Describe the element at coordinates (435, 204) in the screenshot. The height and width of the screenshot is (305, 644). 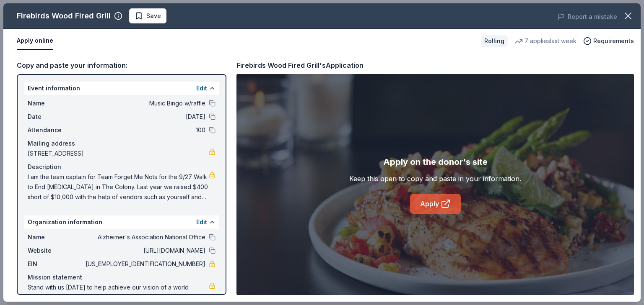
I see `a: Apply` at that location.